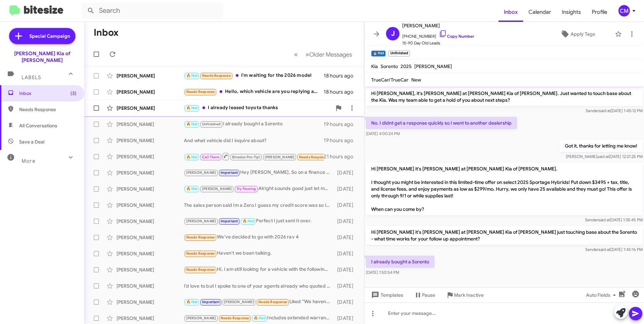  What do you see at coordinates (600, 12) in the screenshot?
I see `span: Profile` at bounding box center [600, 12].